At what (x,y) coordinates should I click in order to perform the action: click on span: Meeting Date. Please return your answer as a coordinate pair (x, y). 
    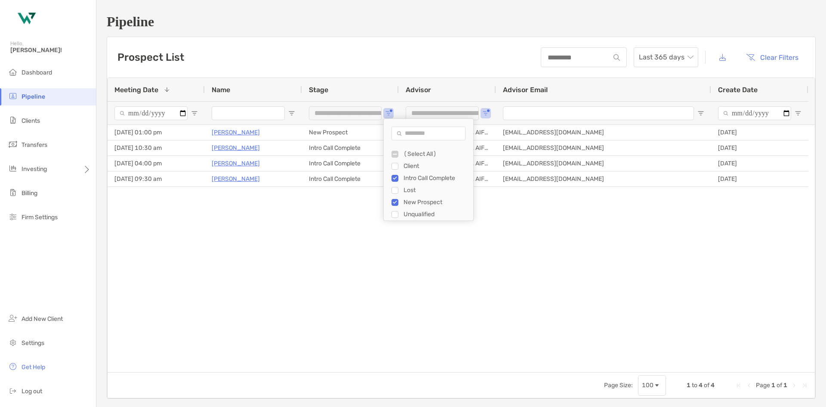
    Looking at the image, I should click on (136, 90).